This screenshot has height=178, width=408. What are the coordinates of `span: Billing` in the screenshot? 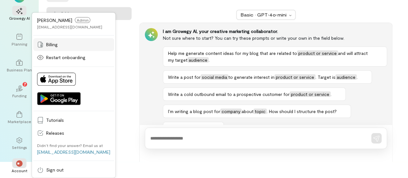 It's located at (78, 44).